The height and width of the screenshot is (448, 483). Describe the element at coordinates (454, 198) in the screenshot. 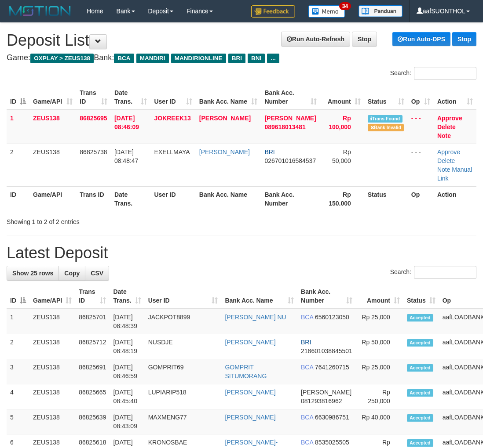

I see `th: Action` at that location.